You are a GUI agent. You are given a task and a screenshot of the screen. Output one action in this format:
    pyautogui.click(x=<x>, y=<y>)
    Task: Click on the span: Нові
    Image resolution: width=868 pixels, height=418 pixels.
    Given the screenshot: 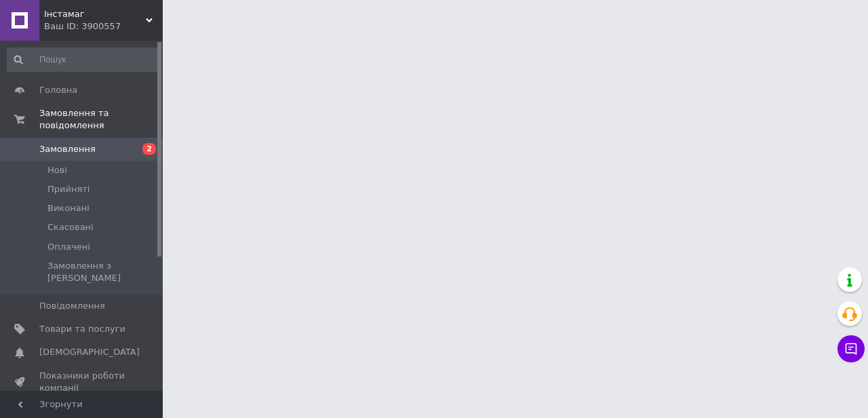 What is the action you would take?
    pyautogui.click(x=57, y=170)
    